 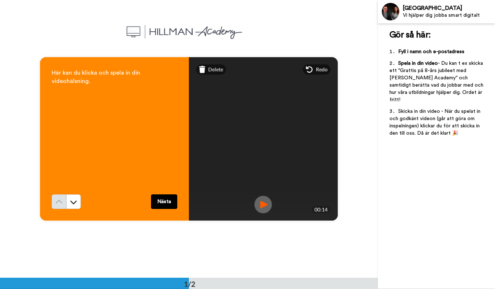 I want to click on span: Skicka in din video - När du spelat in och godkänt videon (går att göra om inspelningen) klickar ..., so click(x=435, y=122).